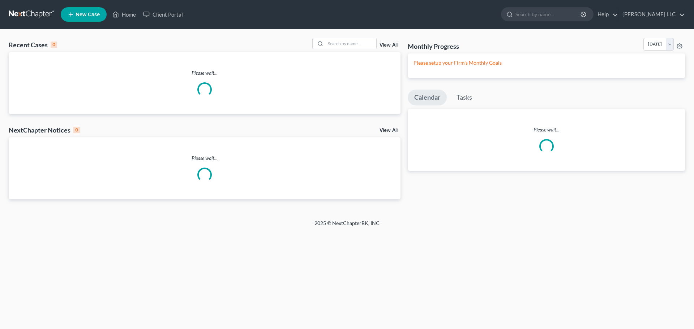 The width and height of the screenshot is (694, 329). What do you see at coordinates (163, 14) in the screenshot?
I see `a: Client Portal` at bounding box center [163, 14].